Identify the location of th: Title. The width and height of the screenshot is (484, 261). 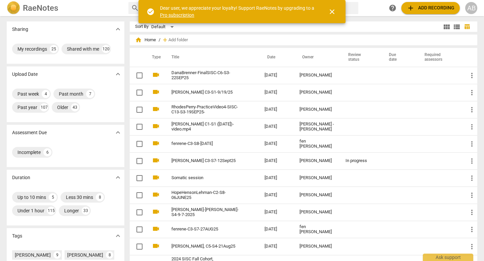
(211, 57).